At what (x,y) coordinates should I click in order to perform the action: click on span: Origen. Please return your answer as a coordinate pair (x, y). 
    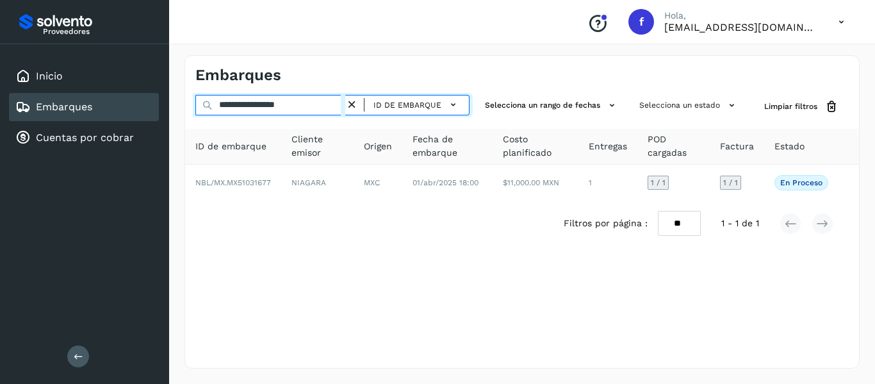
    Looking at the image, I should click on (378, 146).